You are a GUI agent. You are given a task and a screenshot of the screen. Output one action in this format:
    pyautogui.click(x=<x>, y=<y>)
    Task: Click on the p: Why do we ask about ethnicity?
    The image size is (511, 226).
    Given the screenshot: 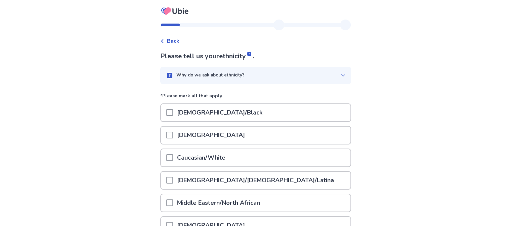 What is the action you would take?
    pyautogui.click(x=210, y=75)
    